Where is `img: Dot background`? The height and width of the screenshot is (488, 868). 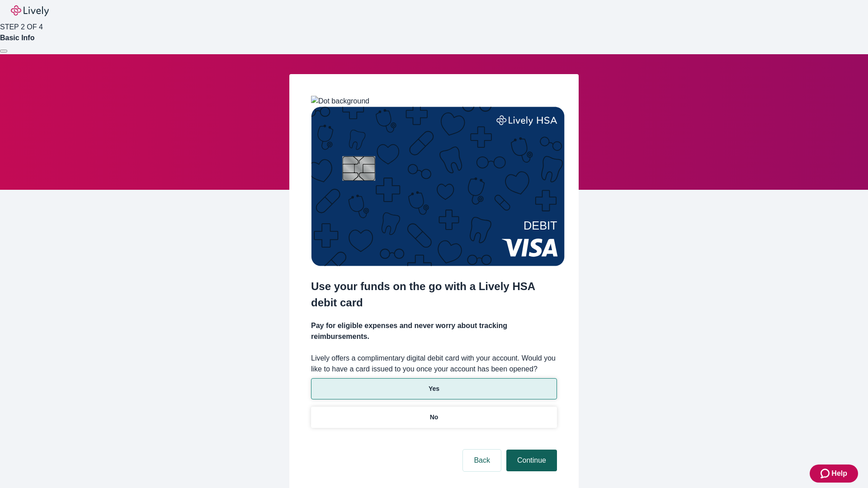
img: Dot background is located at coordinates (340, 101).